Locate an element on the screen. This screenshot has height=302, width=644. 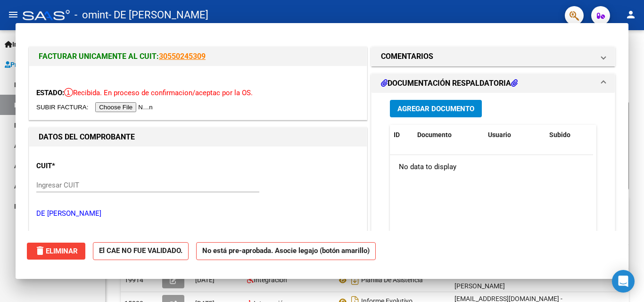
span: Usuario is located at coordinates (499, 134).